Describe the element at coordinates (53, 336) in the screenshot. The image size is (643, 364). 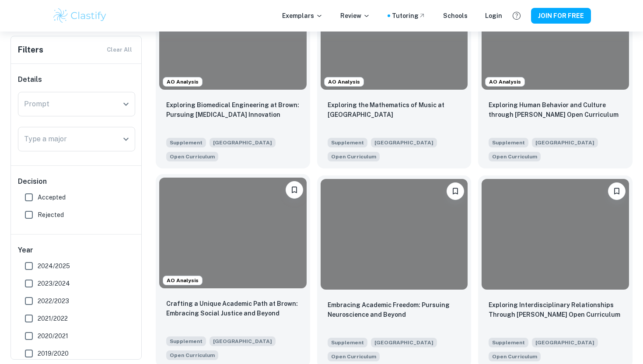
I see `span: 2020/2021` at that location.